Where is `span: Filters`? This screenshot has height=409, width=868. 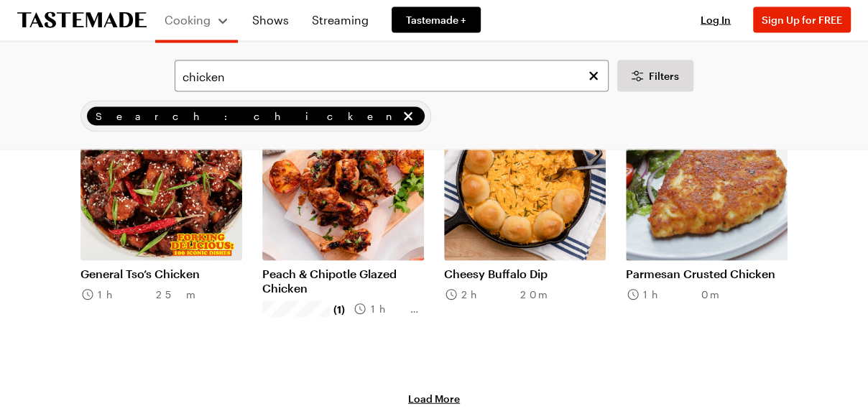
span: Filters is located at coordinates (664, 76).